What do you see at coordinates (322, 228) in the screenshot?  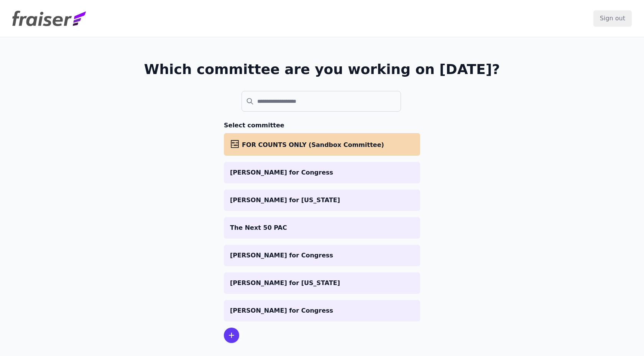 I see `a: The Next 50 PAC` at bounding box center [322, 228].